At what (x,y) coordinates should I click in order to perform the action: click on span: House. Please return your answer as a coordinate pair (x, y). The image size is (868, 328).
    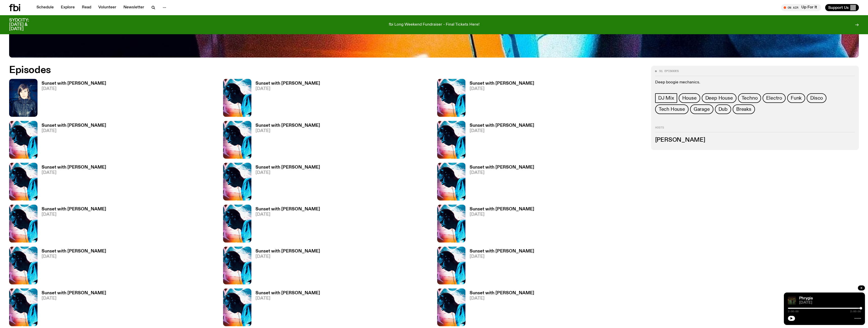
    Looking at the image, I should click on (689, 98).